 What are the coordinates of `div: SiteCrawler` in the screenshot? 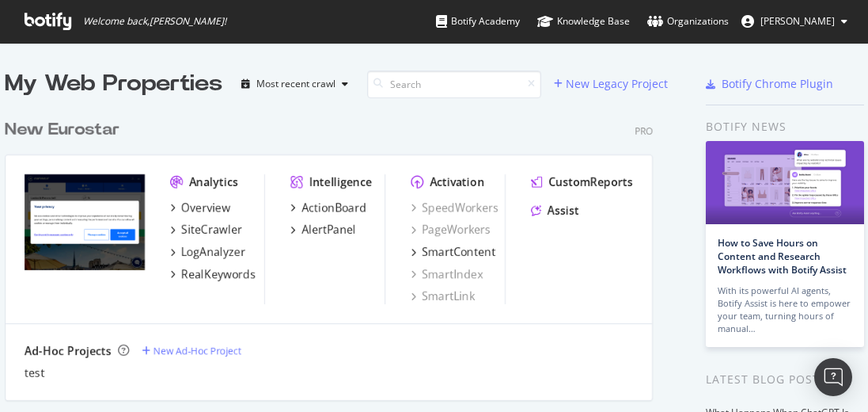 It's located at (211, 230).